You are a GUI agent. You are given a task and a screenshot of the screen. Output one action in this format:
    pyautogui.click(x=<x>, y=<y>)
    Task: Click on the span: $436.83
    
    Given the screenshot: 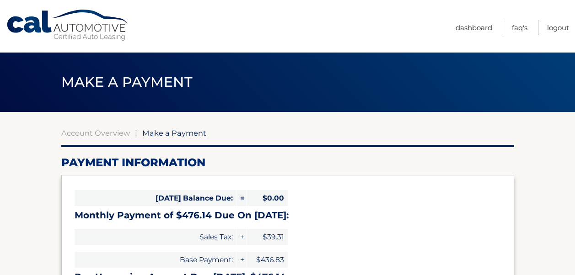 What is the action you would take?
    pyautogui.click(x=267, y=260)
    